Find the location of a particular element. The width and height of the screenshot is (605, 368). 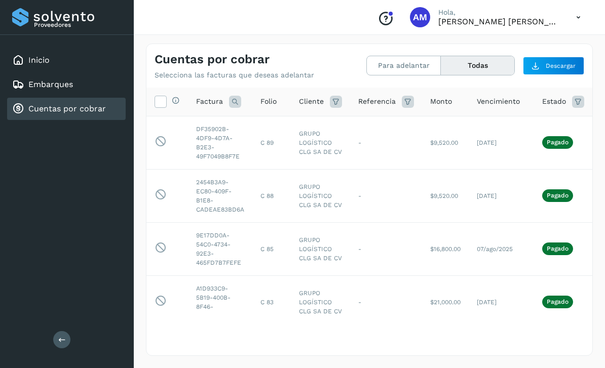

div: Cuentas por cobrar is located at coordinates (66, 109).